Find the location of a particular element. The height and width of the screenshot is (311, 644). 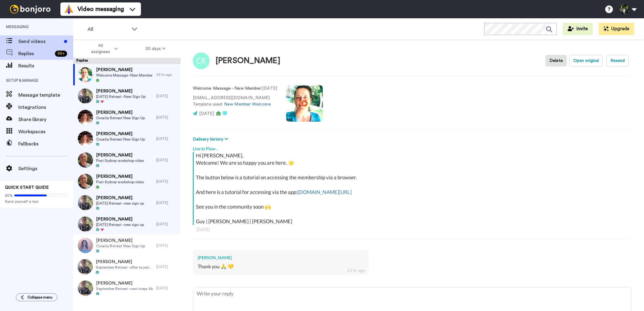

button: All assignees is located at coordinates (103, 49).